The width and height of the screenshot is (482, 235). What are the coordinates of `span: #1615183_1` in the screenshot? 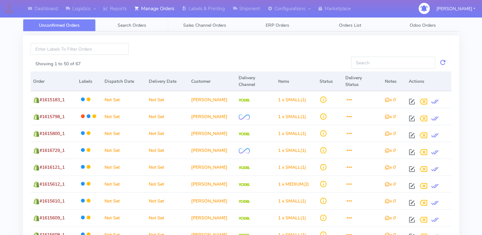 It's located at (52, 100).